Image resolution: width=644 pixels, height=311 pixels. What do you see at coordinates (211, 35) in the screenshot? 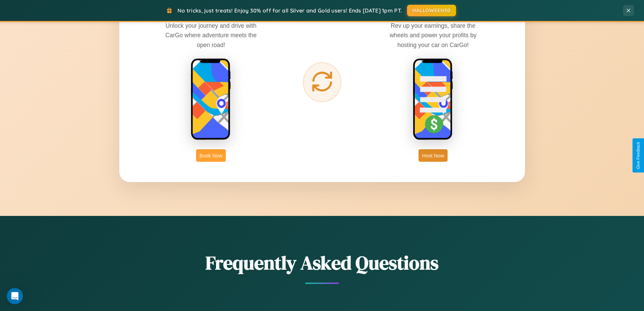
I see `p: Unlock your journey and drive with CarGo where adventure meets the open road!` at bounding box center [211, 35].